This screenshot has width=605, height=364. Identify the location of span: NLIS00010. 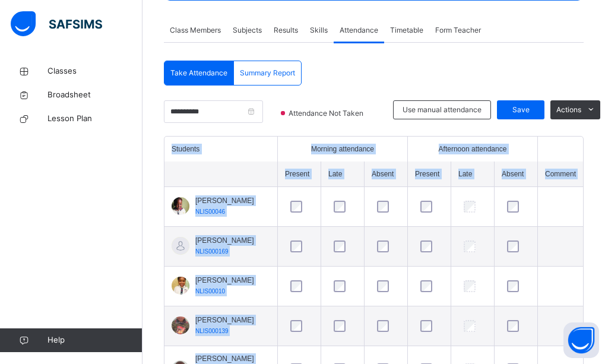
(210, 291).